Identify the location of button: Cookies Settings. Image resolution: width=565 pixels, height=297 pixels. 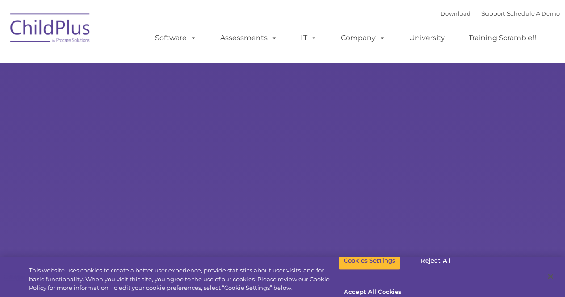
(369, 261).